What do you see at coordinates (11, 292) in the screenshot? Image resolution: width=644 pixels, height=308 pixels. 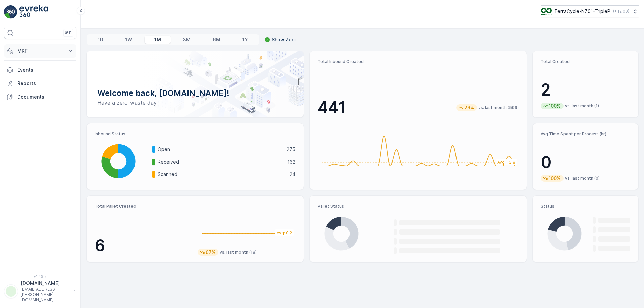 I see `div: TT` at bounding box center [11, 292].